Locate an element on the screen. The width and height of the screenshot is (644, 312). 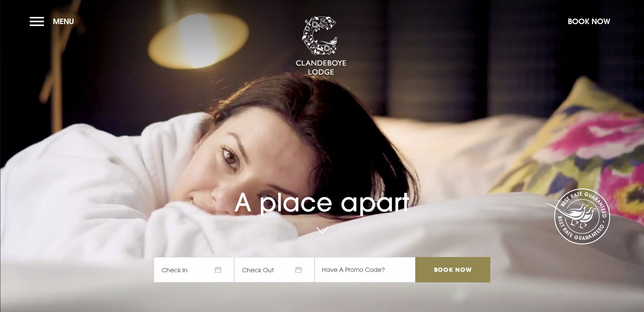
span: Check In is located at coordinates (194, 270).